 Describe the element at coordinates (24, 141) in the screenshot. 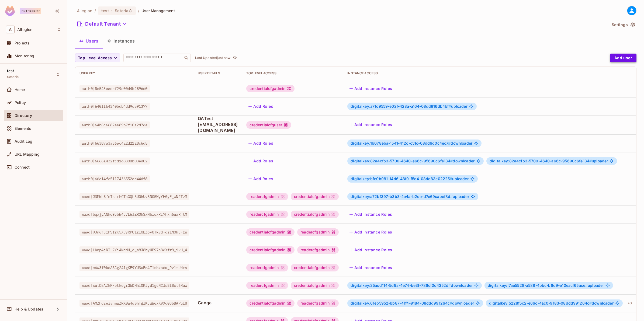

I see `span: Audit Log` at that location.